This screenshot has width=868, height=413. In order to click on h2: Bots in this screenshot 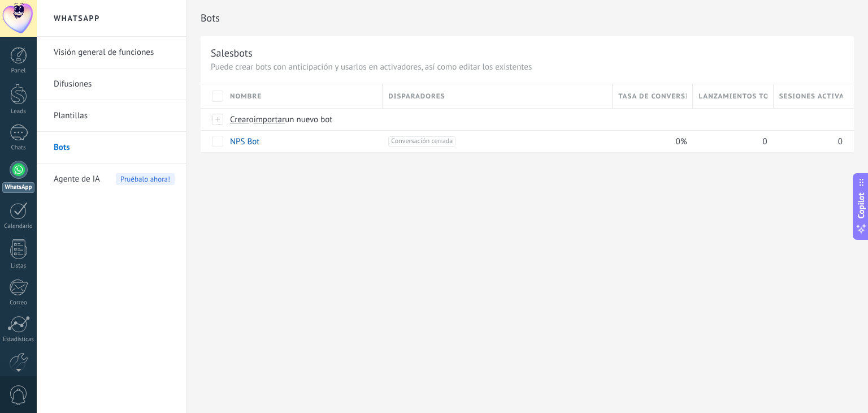, I will do `click(527, 18)`.